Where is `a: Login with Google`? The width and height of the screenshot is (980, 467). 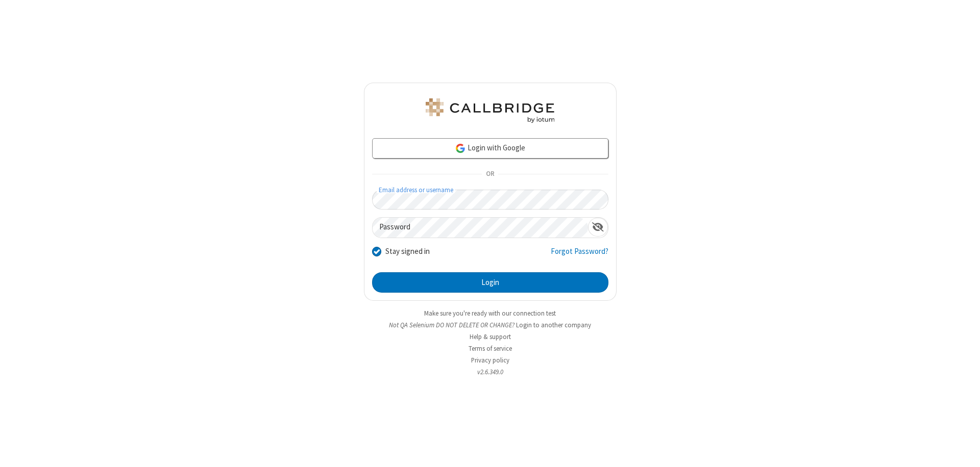
a: Login with Google is located at coordinates (490, 149).